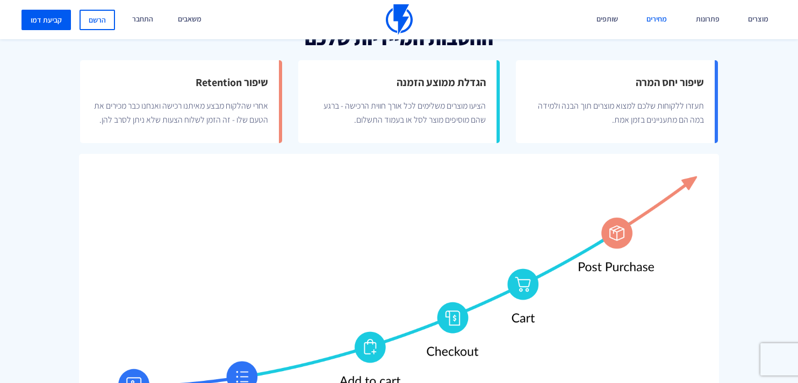 The width and height of the screenshot is (798, 383). What do you see at coordinates (46, 20) in the screenshot?
I see `a: קביעת דמו` at bounding box center [46, 20].